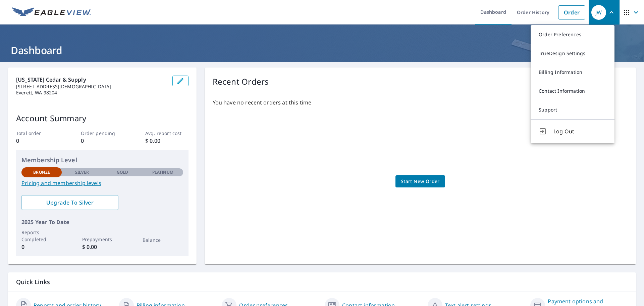 This screenshot has width=644, height=306. Describe the element at coordinates (573, 110) in the screenshot. I see `a: Support` at that location.